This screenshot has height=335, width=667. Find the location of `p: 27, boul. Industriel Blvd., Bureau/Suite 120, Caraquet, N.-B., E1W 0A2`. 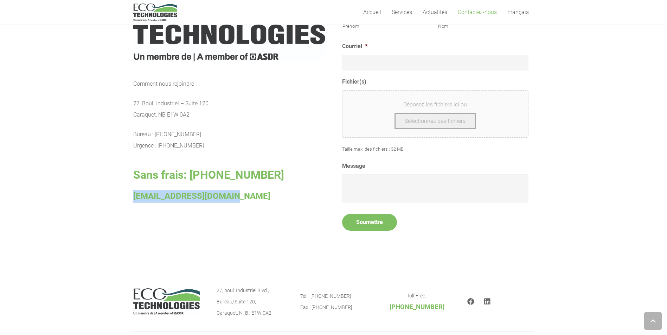

p: 27, boul. Industriel Blvd., Bureau/Suite 120, Caraquet, N.-B., E1W 0A2 is located at coordinates (250, 302).